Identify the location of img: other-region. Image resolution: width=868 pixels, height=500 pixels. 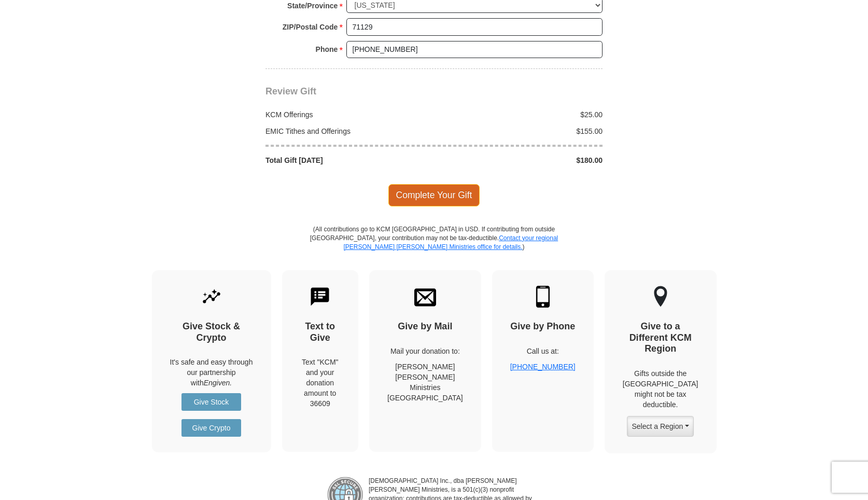
(660, 297).